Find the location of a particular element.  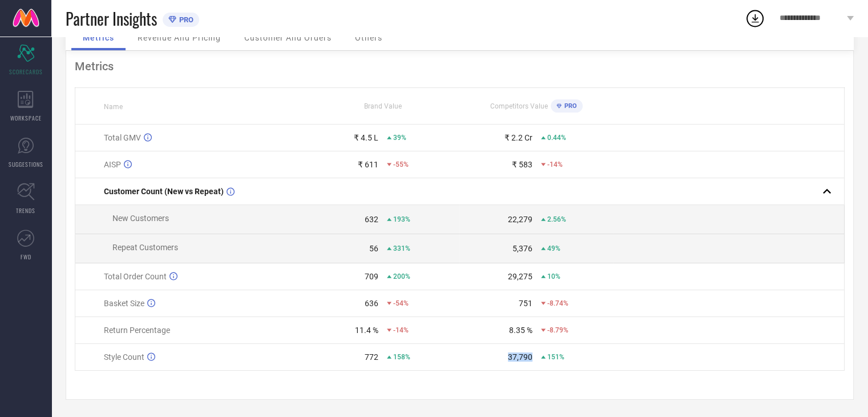

span: 158% is located at coordinates (402, 357).